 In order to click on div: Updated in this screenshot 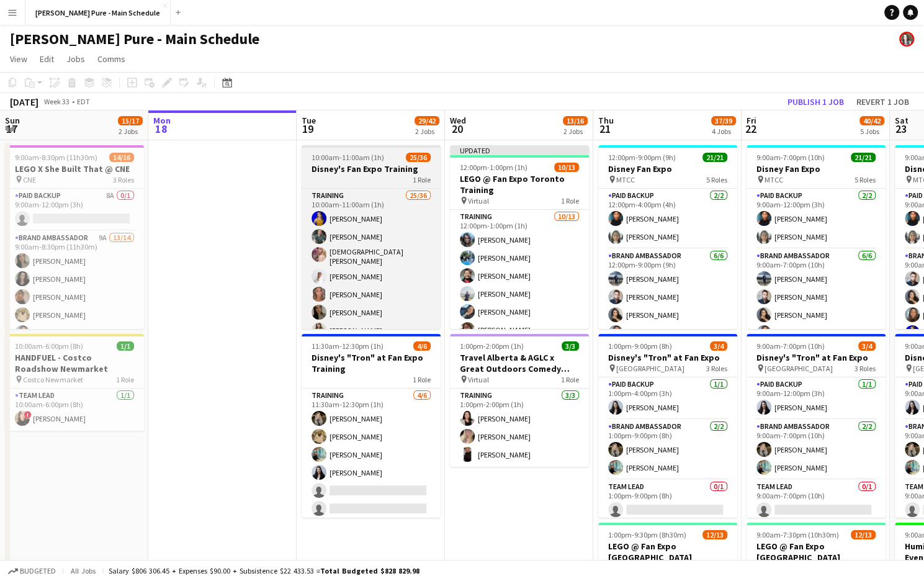, I will do `click(520, 150)`.